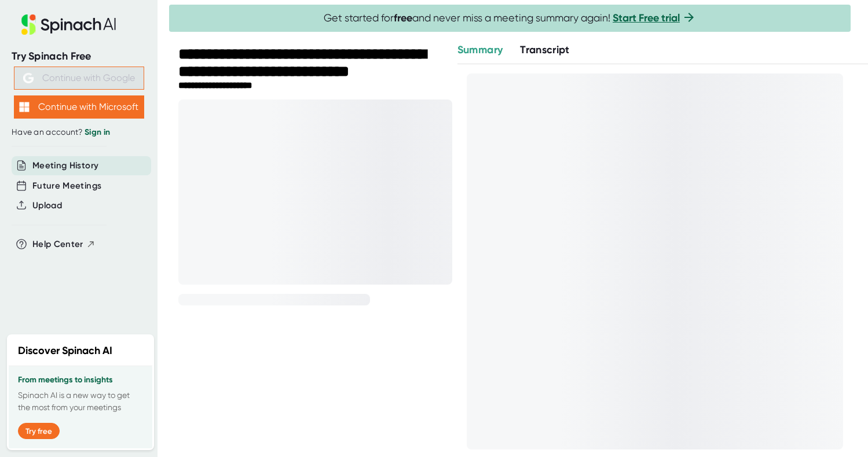  Describe the element at coordinates (403, 18) in the screenshot. I see `b: free` at that location.